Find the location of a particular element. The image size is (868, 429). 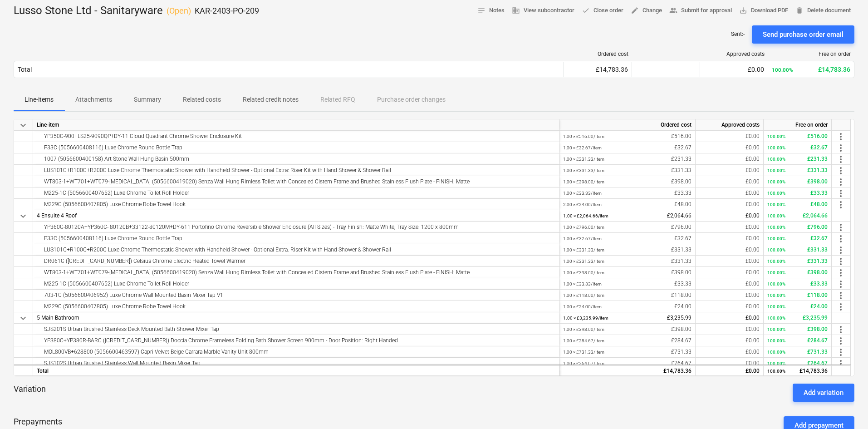

div: £284.67 is located at coordinates (627, 340).